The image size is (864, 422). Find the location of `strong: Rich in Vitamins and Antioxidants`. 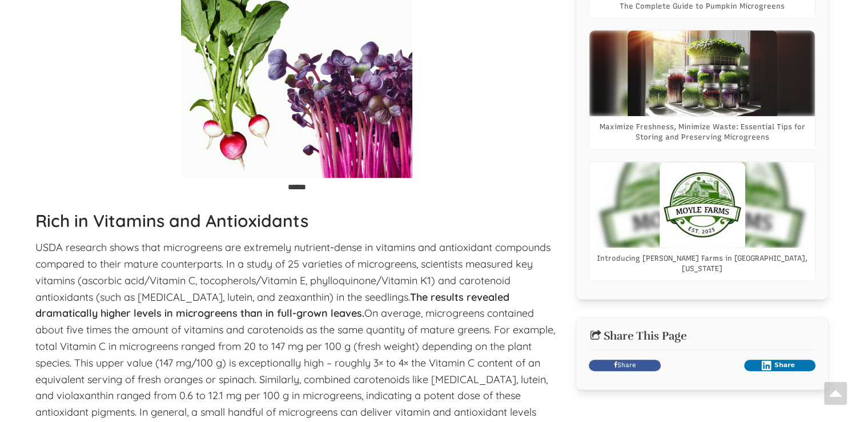

strong: Rich in Vitamins and Antioxidants is located at coordinates (172, 220).